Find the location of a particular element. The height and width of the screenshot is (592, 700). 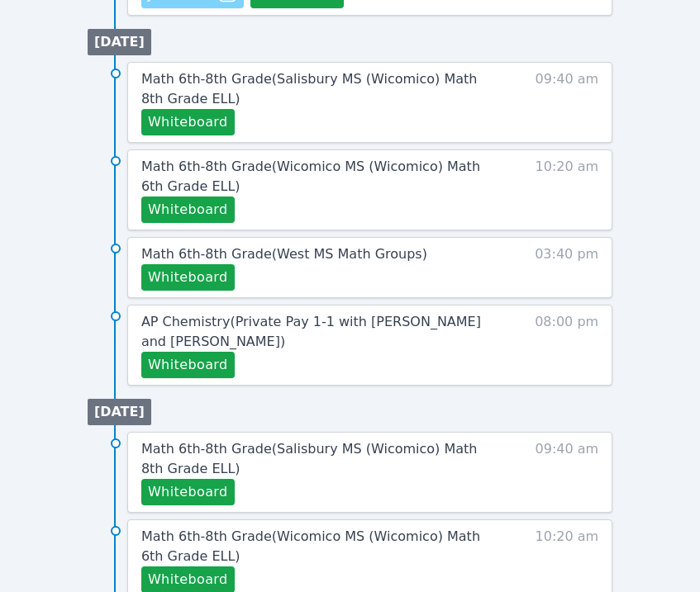

span: 08:00 pm is located at coordinates (566, 345).